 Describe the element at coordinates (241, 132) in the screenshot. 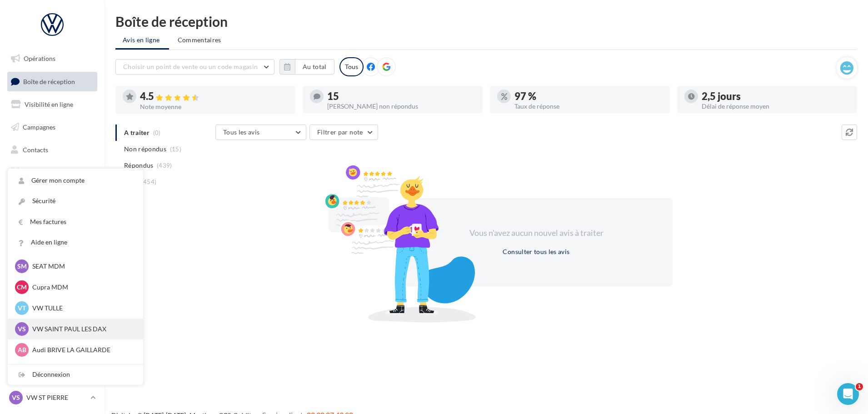

I see `span: Tous les avis` at that location.